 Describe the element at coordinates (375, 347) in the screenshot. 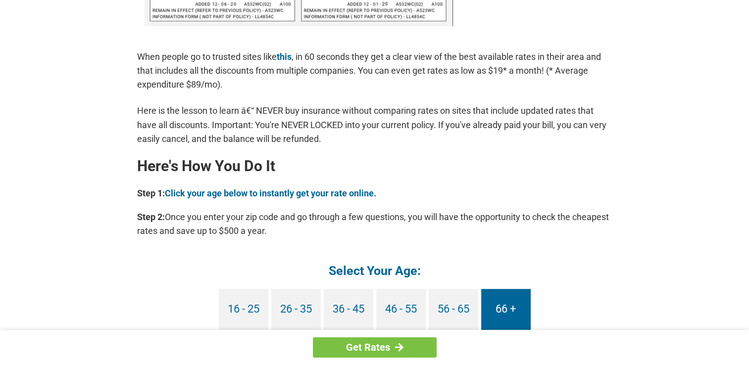

I see `a: Get Rates` at that location.